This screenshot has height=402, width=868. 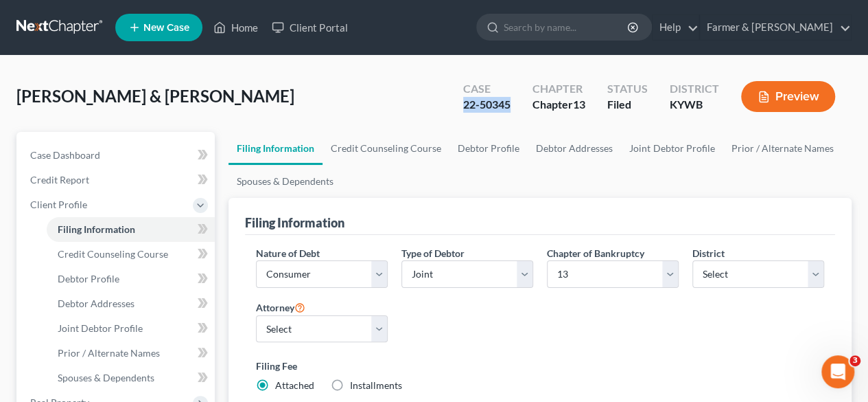 What do you see at coordinates (627, 104) in the screenshot?
I see `div: Filed` at bounding box center [627, 104].